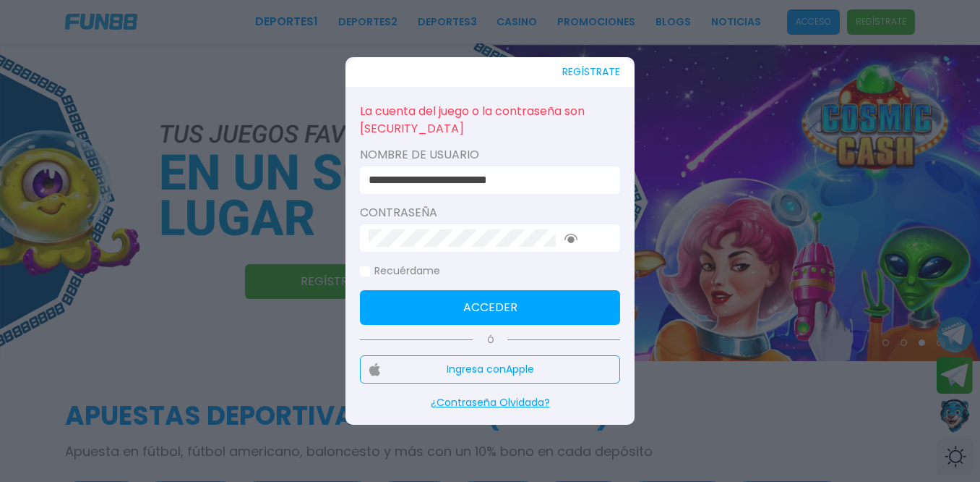 This screenshot has height=482, width=980. What do you see at coordinates (490, 340) in the screenshot?
I see `p: Ó` at bounding box center [490, 340].